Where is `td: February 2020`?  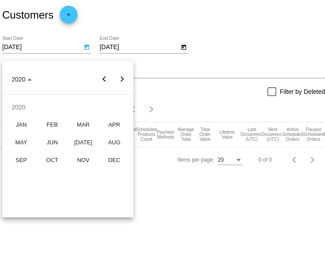
td: February 2020 is located at coordinates (52, 125).